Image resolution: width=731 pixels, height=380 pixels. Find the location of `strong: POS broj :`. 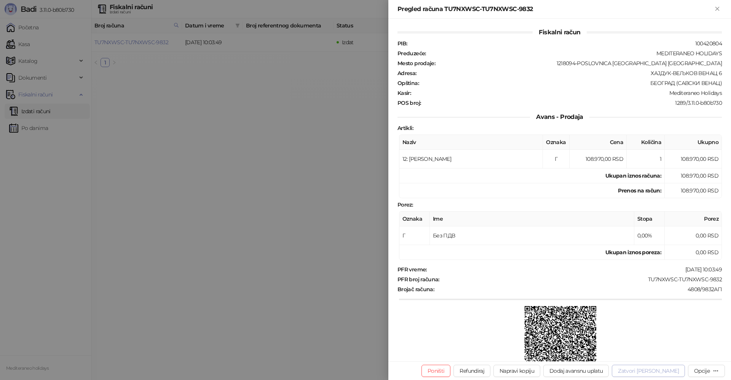

strong: POS broj : is located at coordinates (409, 103).